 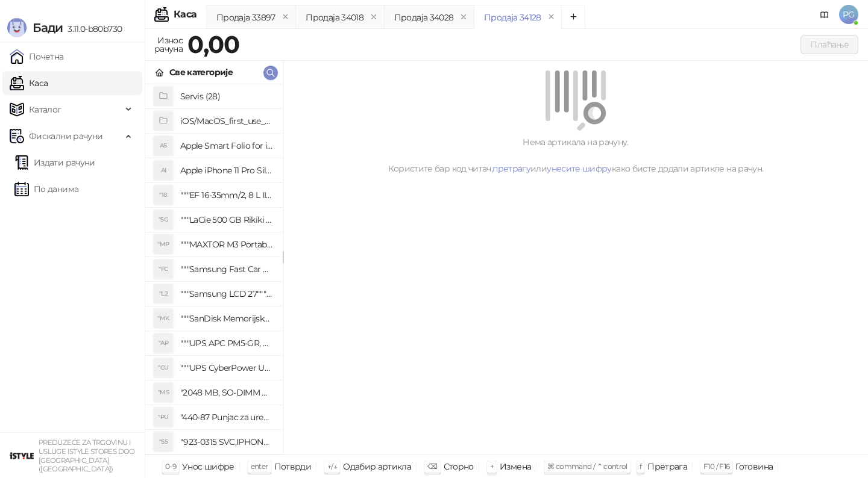 What do you see at coordinates (512, 18) in the screenshot?
I see `div: Продаја 34128` at bounding box center [512, 18].